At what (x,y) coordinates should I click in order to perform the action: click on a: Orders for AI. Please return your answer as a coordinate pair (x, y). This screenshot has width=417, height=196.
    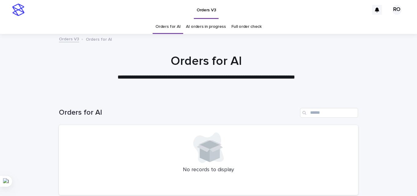
    Looking at the image, I should click on (168, 27).